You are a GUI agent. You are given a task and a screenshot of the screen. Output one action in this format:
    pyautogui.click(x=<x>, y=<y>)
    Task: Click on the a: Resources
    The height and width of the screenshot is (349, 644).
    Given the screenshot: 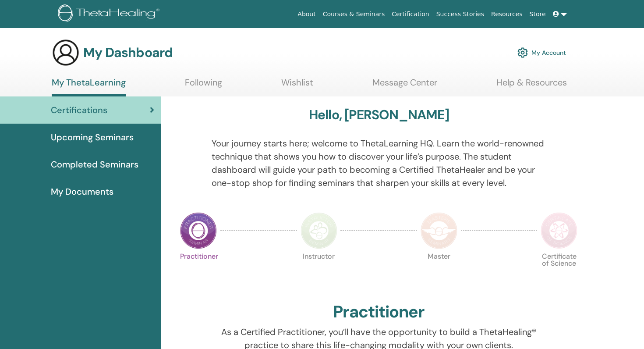 What is the action you would take?
    pyautogui.click(x=507, y=14)
    